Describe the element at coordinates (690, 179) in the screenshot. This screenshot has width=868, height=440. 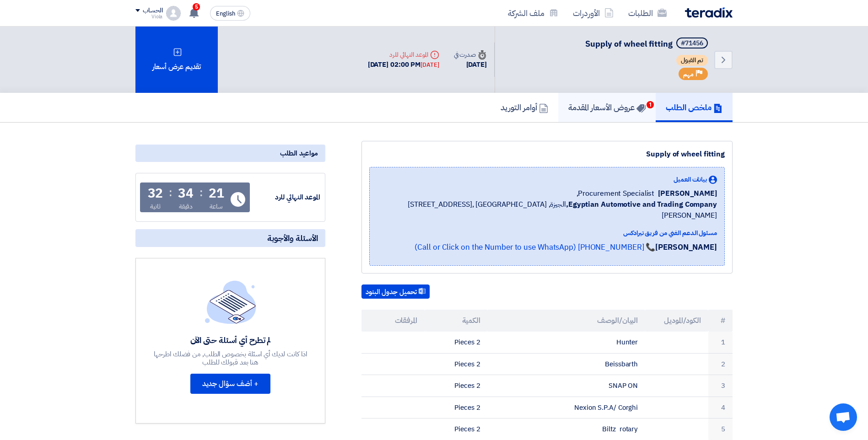
I see `span: بيانات العميل` at that location.